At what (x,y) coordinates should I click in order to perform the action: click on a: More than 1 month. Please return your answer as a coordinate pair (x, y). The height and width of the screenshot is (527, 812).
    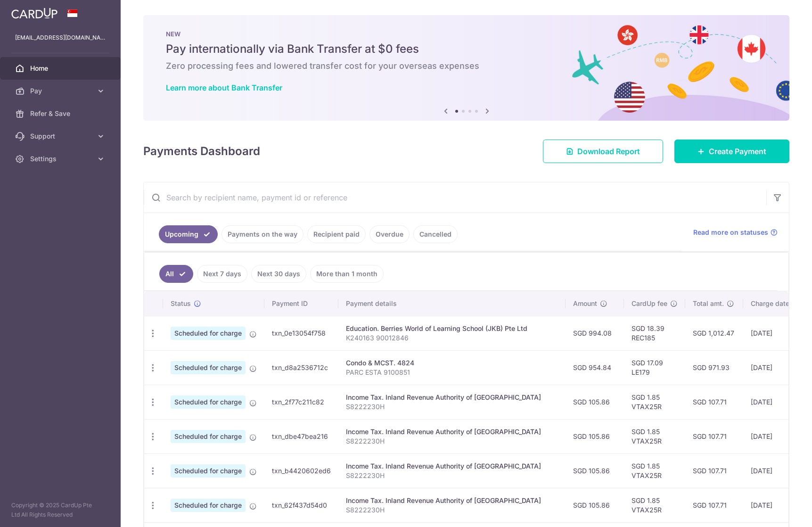
    Looking at the image, I should click on (347, 274).